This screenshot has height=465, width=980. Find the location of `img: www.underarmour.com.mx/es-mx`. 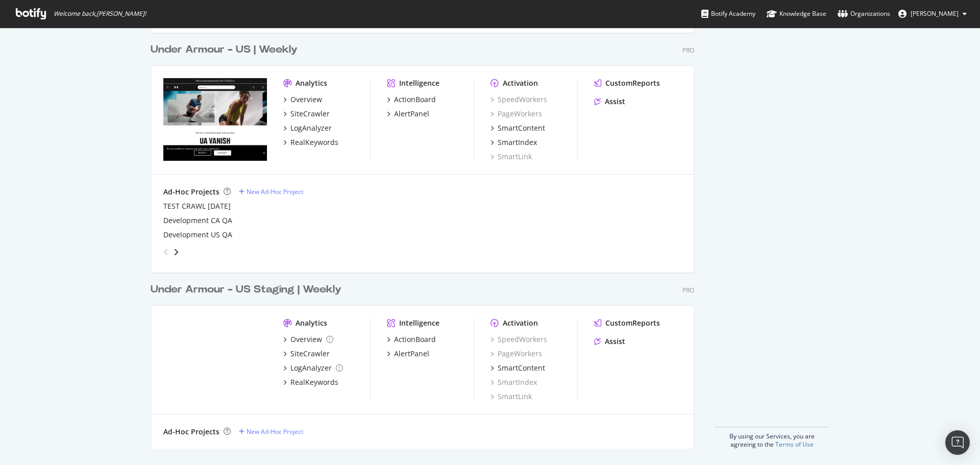

img: www.underarmour.com.mx/es-mx is located at coordinates (215, 359).